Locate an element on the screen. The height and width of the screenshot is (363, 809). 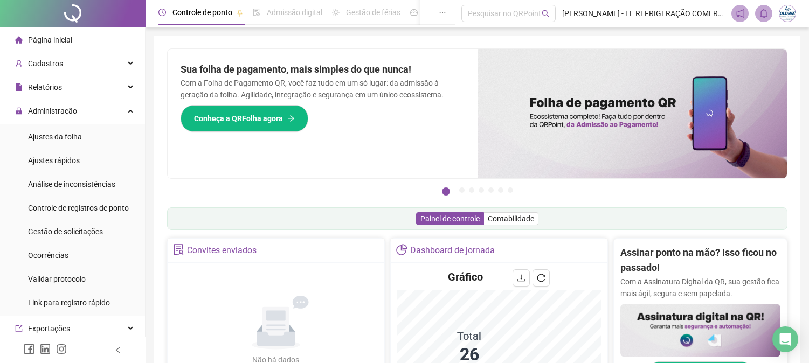
img: 29308 is located at coordinates (787, 13).